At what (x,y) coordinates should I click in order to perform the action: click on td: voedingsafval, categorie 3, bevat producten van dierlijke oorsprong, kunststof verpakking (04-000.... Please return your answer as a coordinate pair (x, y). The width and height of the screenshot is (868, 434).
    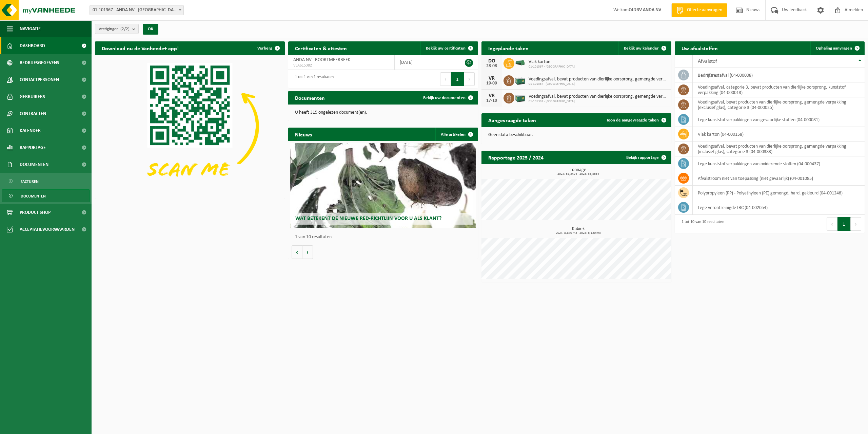
    Looking at the image, I should click on (778, 90).